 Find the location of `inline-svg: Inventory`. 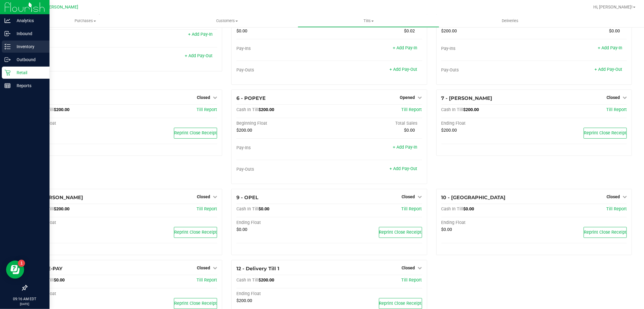

inline-svg: Inventory is located at coordinates (8, 47).